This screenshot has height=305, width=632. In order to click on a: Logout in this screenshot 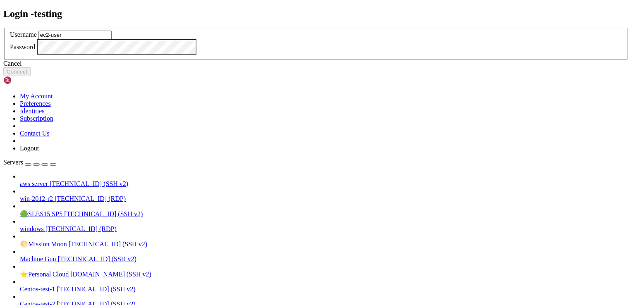, I will do `click(29, 148)`.